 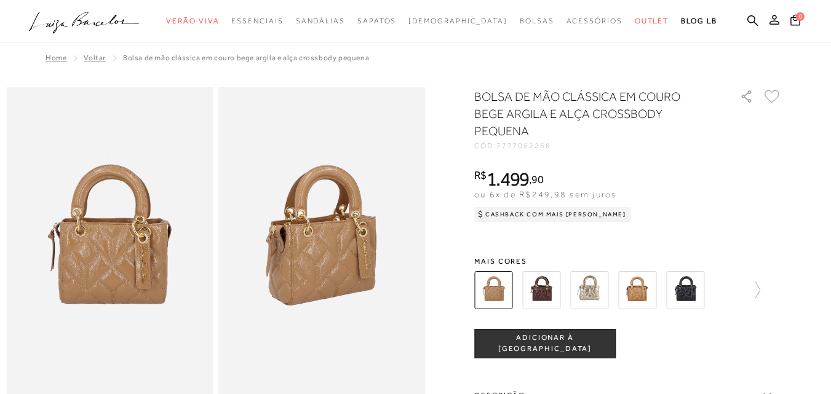 I want to click on span: 0, so click(x=801, y=17).